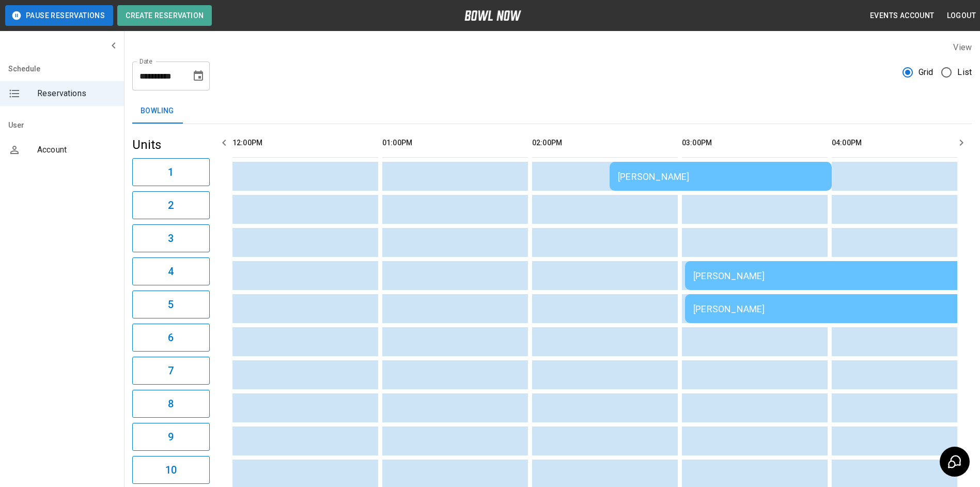 The width and height of the screenshot is (980, 487). I want to click on button: 9, so click(171, 437).